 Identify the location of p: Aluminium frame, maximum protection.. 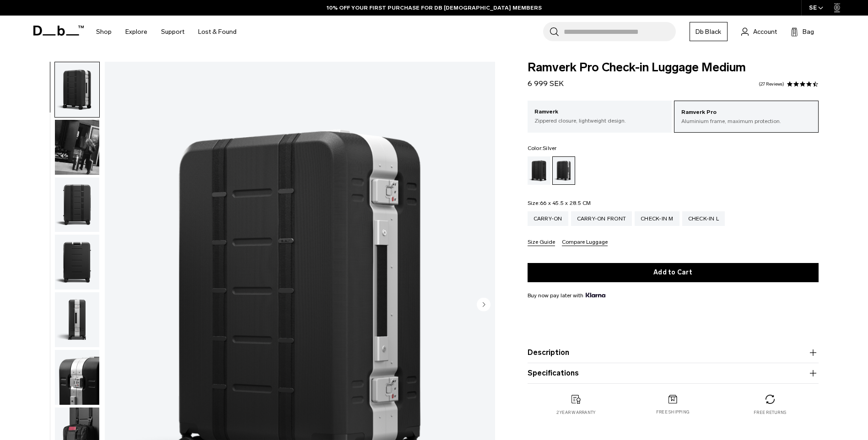
(746, 121).